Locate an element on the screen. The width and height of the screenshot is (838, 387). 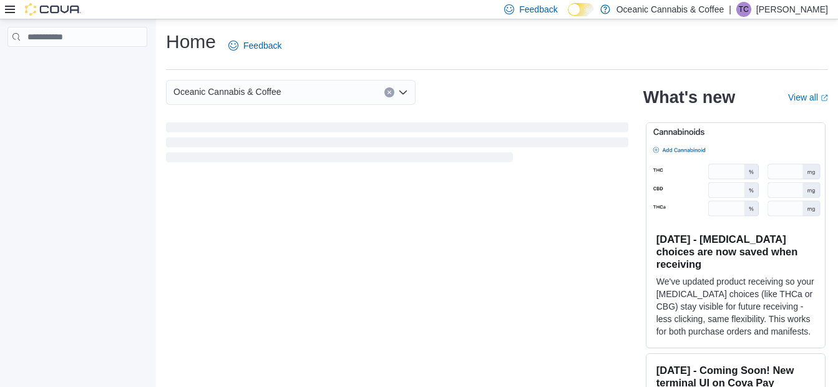
svg: External link is located at coordinates (825, 98).